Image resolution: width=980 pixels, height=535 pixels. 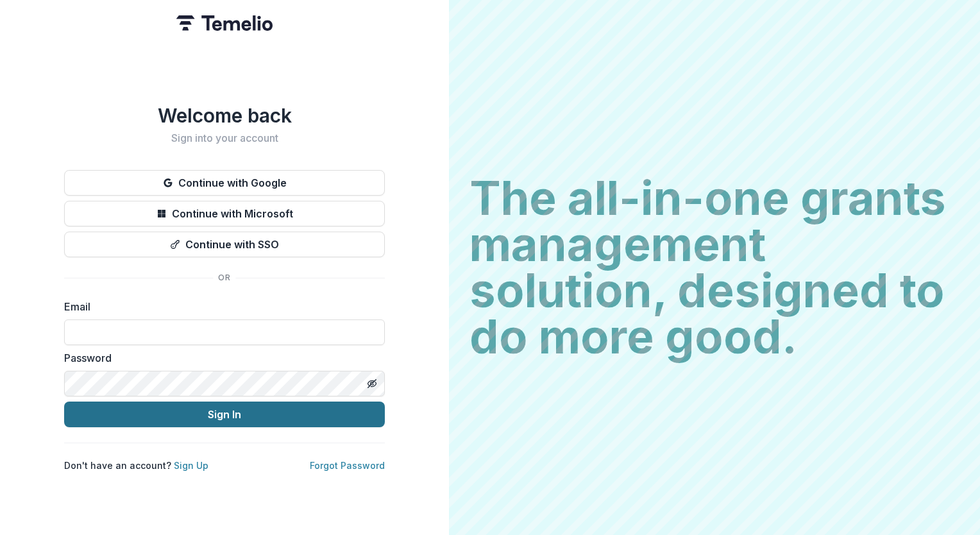 What do you see at coordinates (224, 213) in the screenshot?
I see `button: Continue with Microsoft` at bounding box center [224, 213].